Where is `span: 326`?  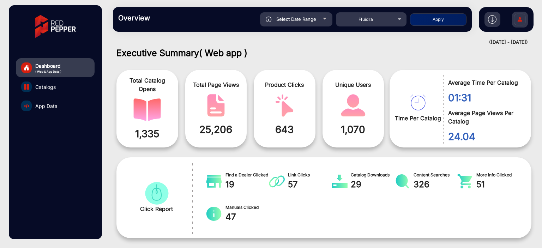 span: 326 is located at coordinates (436, 185).